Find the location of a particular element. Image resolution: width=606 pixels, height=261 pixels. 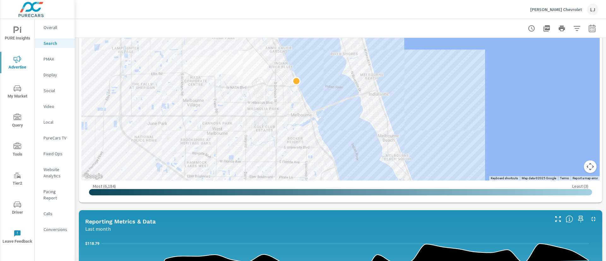

span: Understand Search data over time and see how metrics compare to each other. is located at coordinates (569, 219).